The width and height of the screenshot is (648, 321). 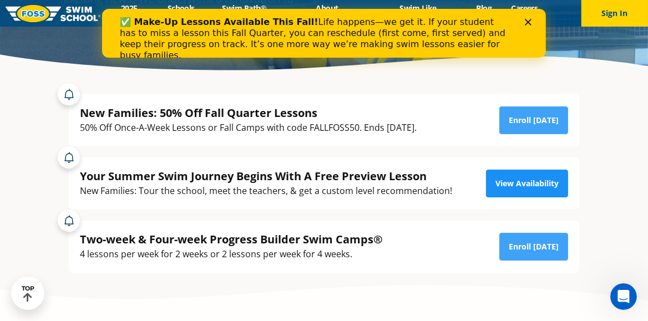 What do you see at coordinates (248, 113) in the screenshot?
I see `div: New Families: 50% Off Fall Quarter Lessons` at bounding box center [248, 113].